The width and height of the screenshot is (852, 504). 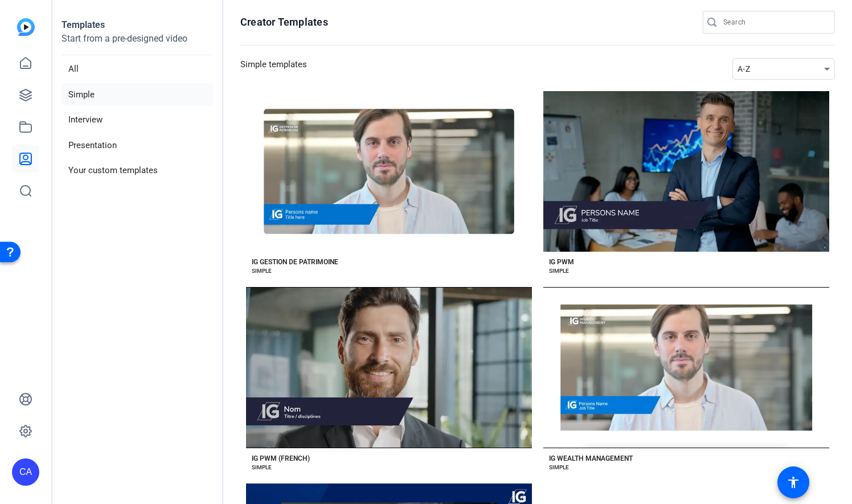 What do you see at coordinates (775, 23) in the screenshot?
I see `input: Search` at bounding box center [775, 23].